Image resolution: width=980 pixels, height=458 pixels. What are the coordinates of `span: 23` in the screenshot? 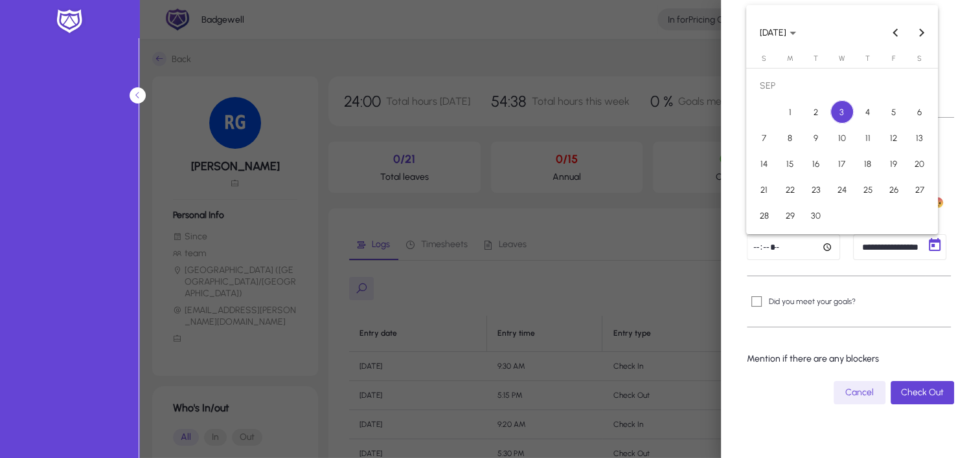 It's located at (816, 190).